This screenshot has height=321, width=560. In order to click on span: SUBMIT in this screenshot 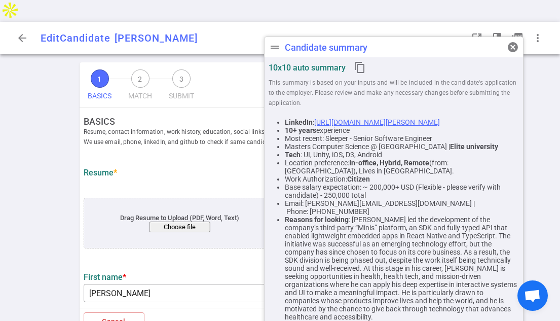, I will do `click(181, 96)`.